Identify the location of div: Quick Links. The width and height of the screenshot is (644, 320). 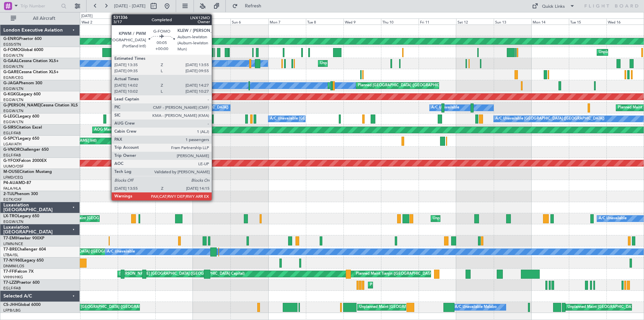
(554, 7).